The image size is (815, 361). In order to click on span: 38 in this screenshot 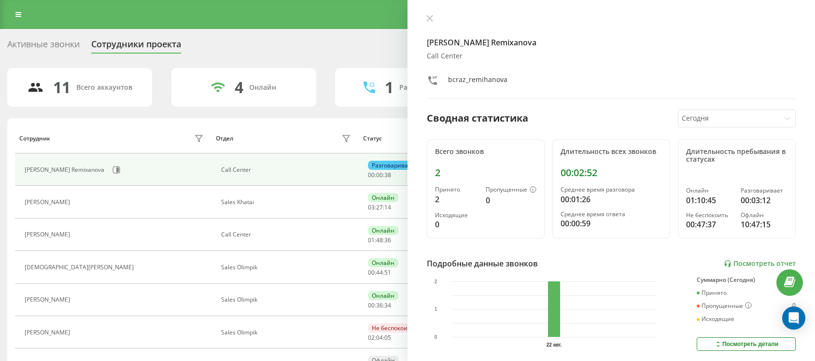, I will do `click(388, 175)`.